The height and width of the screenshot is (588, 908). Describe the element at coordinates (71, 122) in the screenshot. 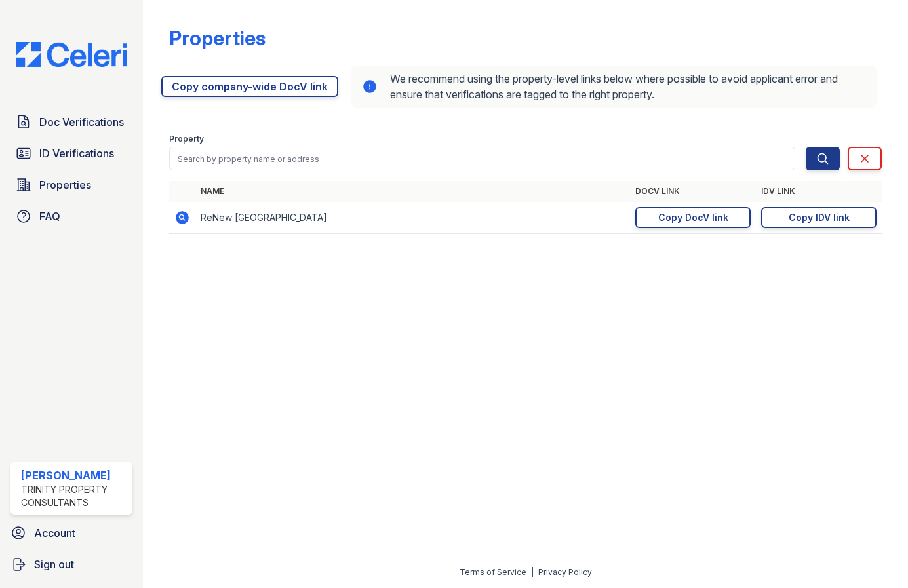

I see `a: Doc Verifications` at that location.